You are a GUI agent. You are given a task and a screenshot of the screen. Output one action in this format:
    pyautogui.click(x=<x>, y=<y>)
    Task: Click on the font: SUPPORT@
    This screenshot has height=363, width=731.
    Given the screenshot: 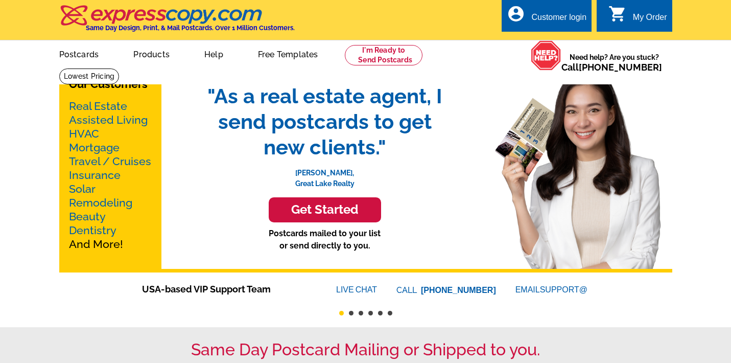 What is the action you would take?
    pyautogui.click(x=565, y=290)
    